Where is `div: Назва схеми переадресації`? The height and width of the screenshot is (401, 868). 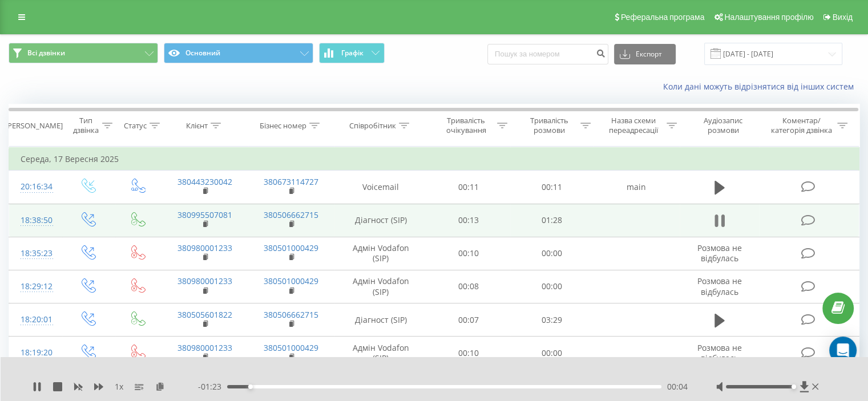 div: Назва схеми переадресації is located at coordinates (633, 125).